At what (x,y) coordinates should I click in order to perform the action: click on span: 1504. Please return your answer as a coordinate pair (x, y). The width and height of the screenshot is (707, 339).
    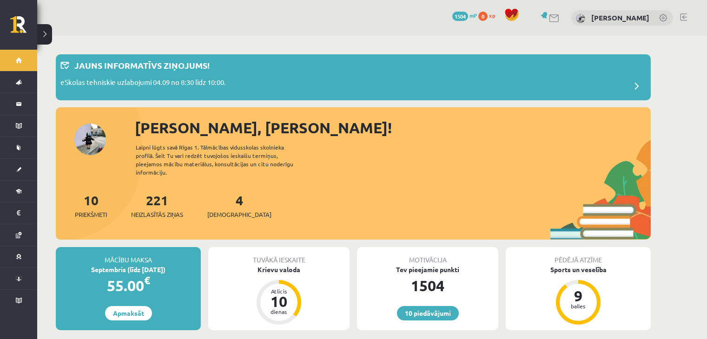
    Looking at the image, I should click on (460, 16).